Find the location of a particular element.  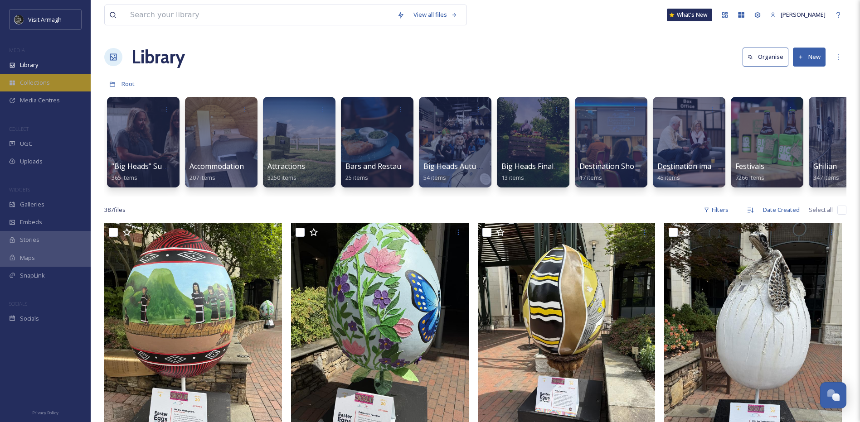

span: 13 items is located at coordinates (512, 178).